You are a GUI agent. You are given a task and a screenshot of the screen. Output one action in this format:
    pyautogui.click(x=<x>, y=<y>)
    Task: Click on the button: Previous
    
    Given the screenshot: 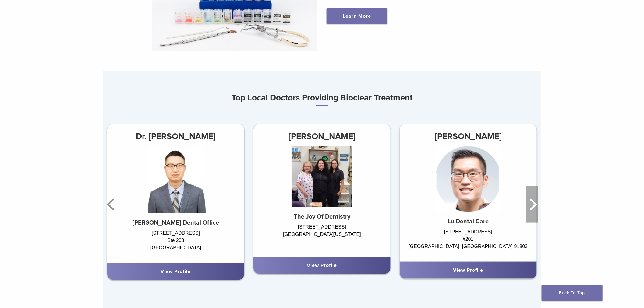 What is the action you would take?
    pyautogui.click(x=112, y=205)
    